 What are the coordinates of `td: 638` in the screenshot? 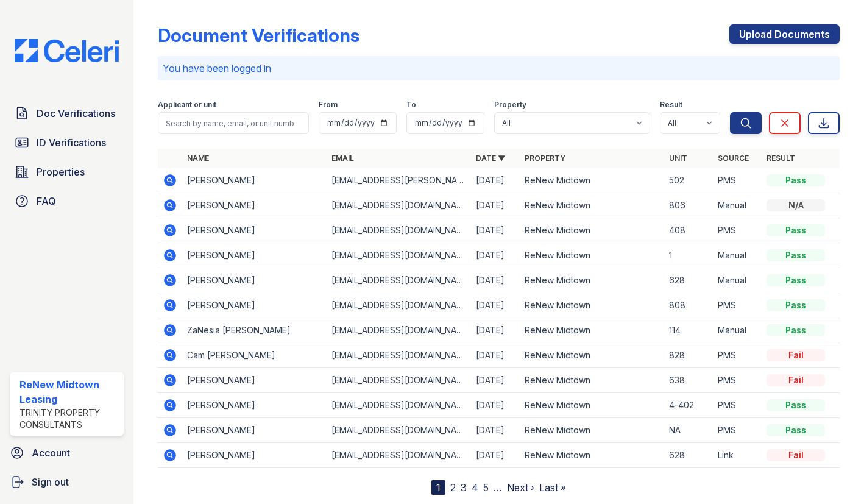 It's located at (688, 380).